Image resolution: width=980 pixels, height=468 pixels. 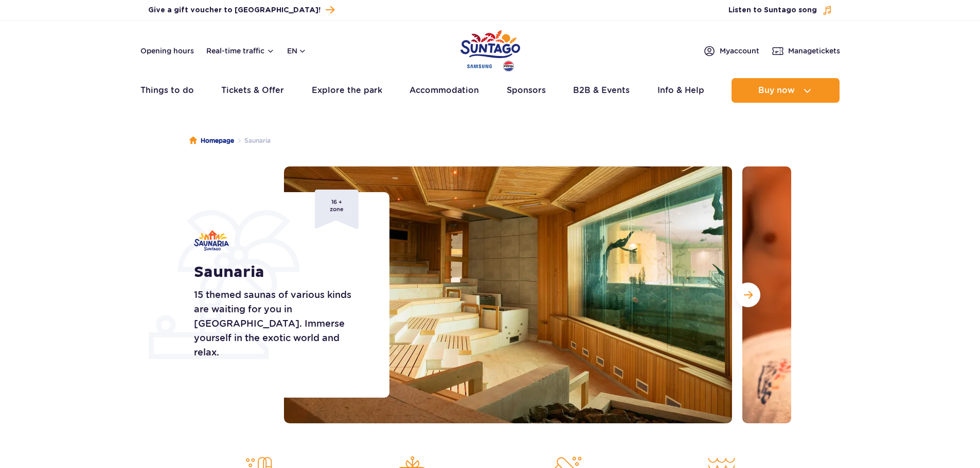 I want to click on button: en, so click(x=297, y=51).